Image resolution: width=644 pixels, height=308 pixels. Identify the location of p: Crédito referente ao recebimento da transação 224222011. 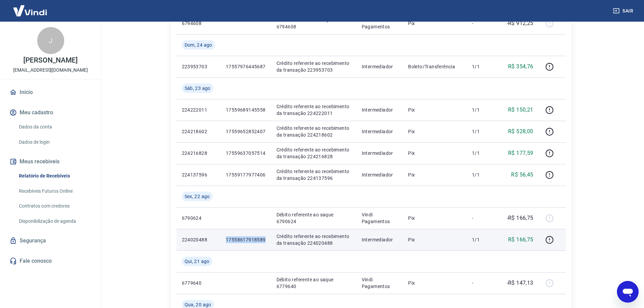
(314, 110).